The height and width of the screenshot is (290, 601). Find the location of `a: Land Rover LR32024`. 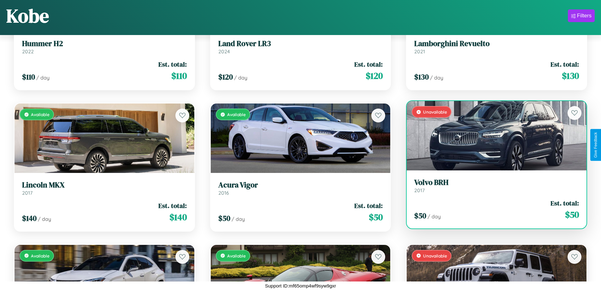

a: Land Rover LR32024 is located at coordinates (300, 47).